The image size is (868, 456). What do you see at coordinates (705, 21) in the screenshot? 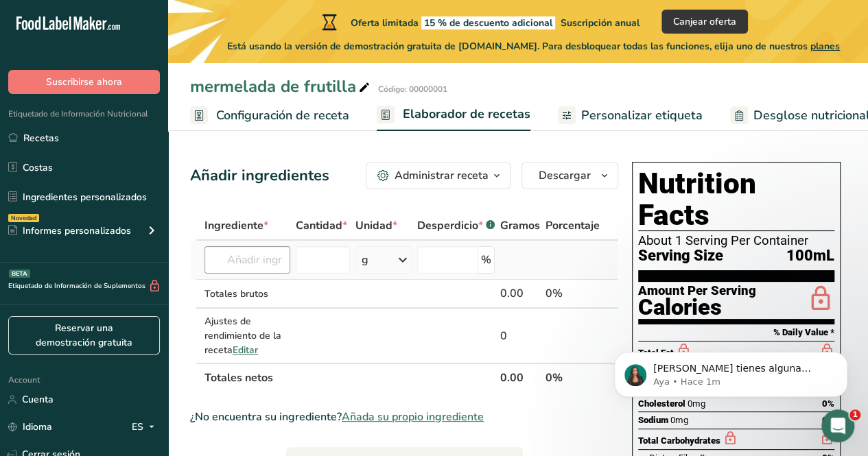
I see `span: Canjear oferta` at bounding box center [705, 21].